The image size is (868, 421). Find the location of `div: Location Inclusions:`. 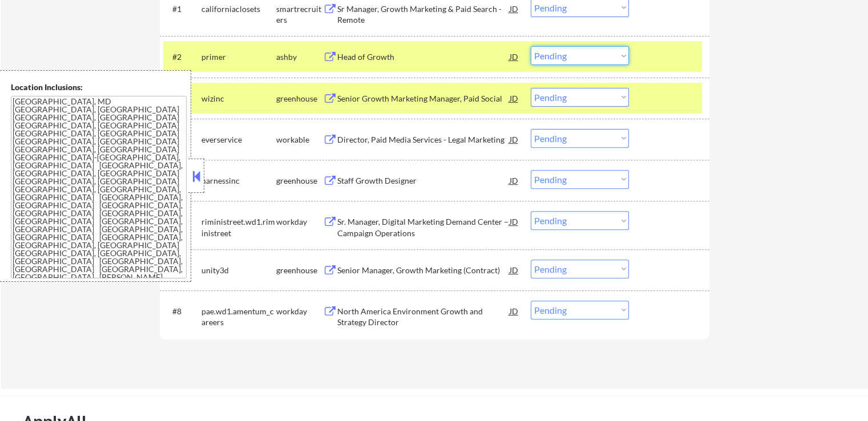

div: Location Inclusions: is located at coordinates (99, 87).